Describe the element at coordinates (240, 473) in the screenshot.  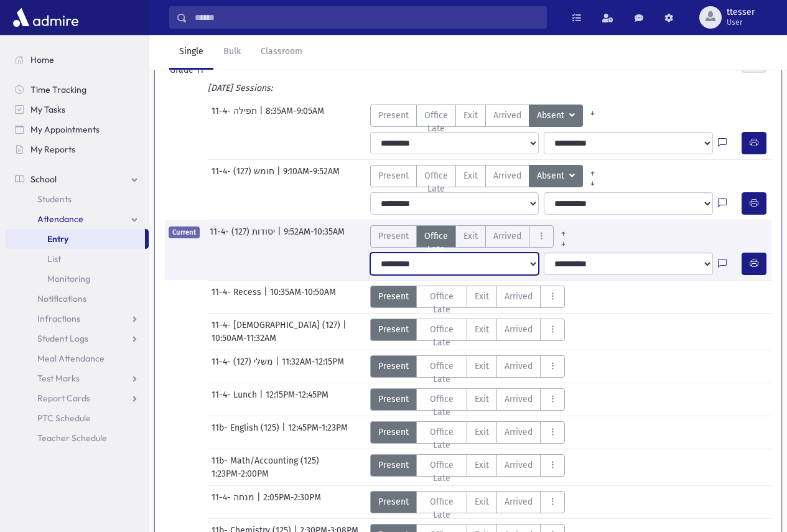
I see `span: 1:23PM-2:00PM` at that location.